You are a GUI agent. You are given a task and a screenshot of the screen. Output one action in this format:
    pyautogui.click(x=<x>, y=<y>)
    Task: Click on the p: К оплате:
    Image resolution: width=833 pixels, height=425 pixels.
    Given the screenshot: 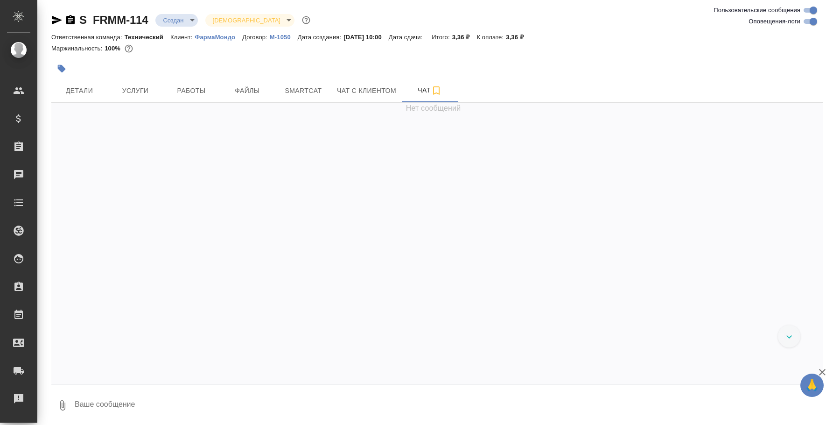 What is the action you would take?
    pyautogui.click(x=491, y=37)
    